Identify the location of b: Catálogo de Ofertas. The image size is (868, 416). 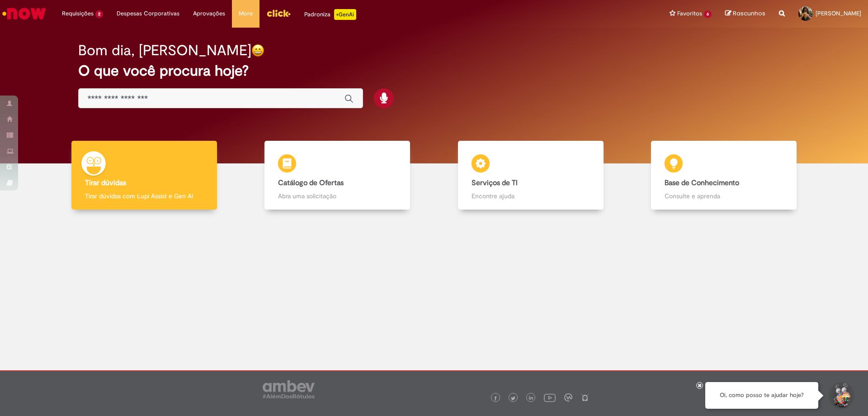
(311, 182).